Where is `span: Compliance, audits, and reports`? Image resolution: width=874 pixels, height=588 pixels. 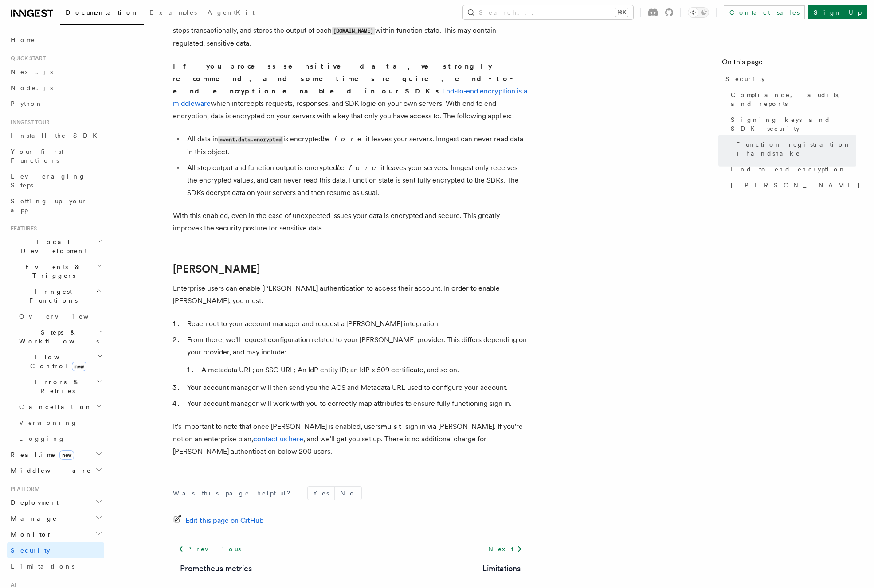
span: Compliance, audits, and reports is located at coordinates (793, 100).